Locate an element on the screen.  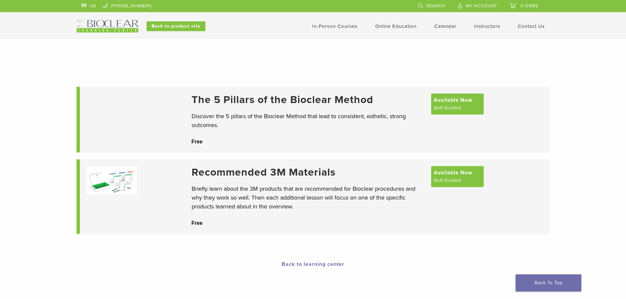
a: Instructors is located at coordinates (487, 26).